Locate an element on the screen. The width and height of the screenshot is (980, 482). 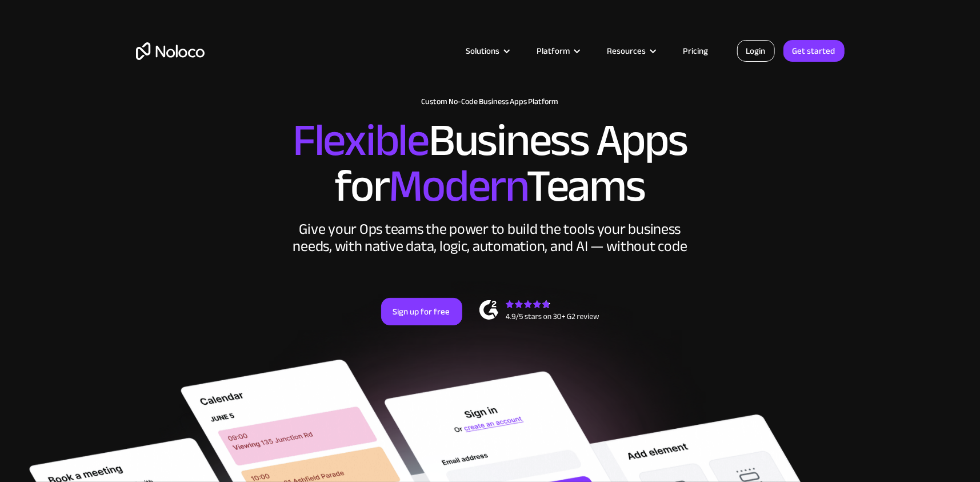
a: Pricing is located at coordinates (696, 51).